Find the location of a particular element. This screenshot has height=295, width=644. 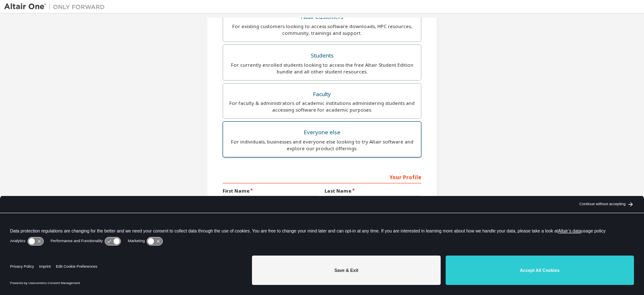

div: For faculty & administrators of academic institutions administering students and accessing softwa... is located at coordinates (322, 107).